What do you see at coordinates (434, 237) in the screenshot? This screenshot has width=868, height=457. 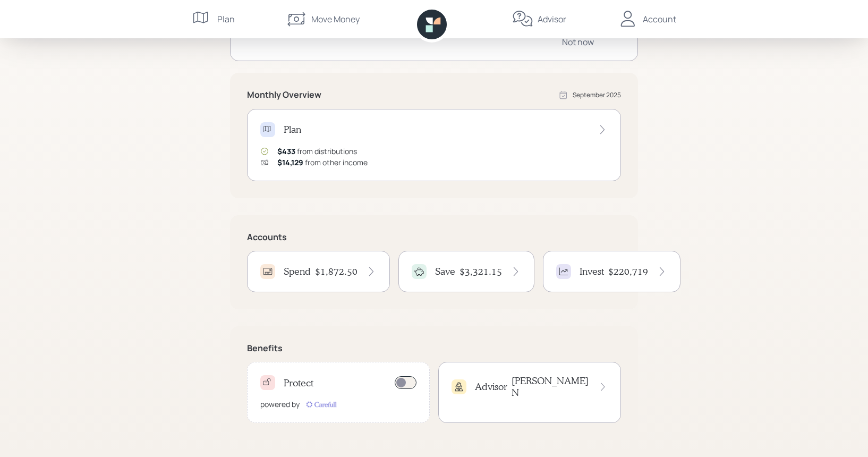 I see `h5: Accounts` at bounding box center [434, 237].